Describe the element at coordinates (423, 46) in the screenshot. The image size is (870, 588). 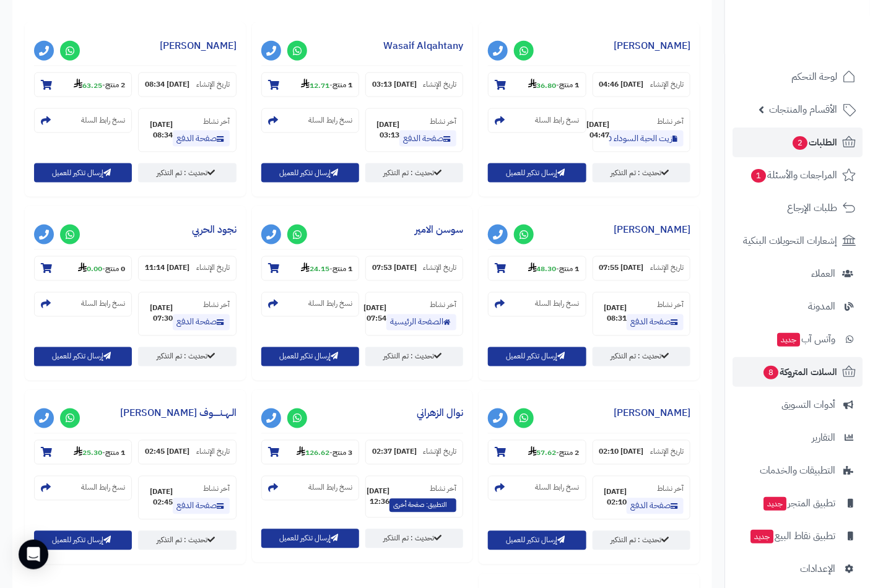
I see `a: Wasaif Alqahtany` at that location.